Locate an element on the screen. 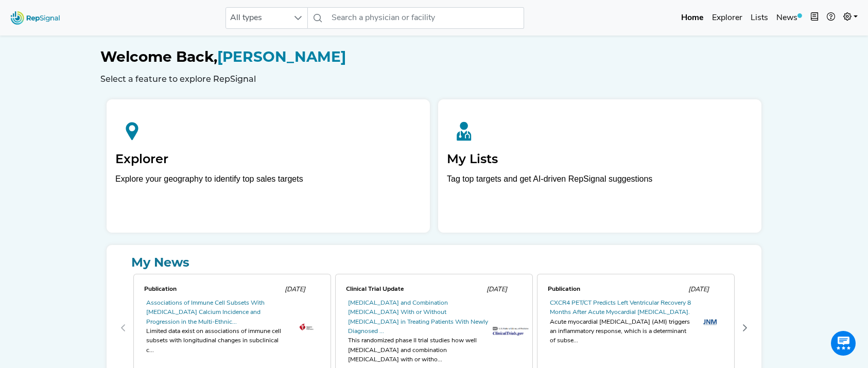  img: OIP.sKUSDzF5eD1YKMfdriE9RwHaEA is located at coordinates (306, 327).